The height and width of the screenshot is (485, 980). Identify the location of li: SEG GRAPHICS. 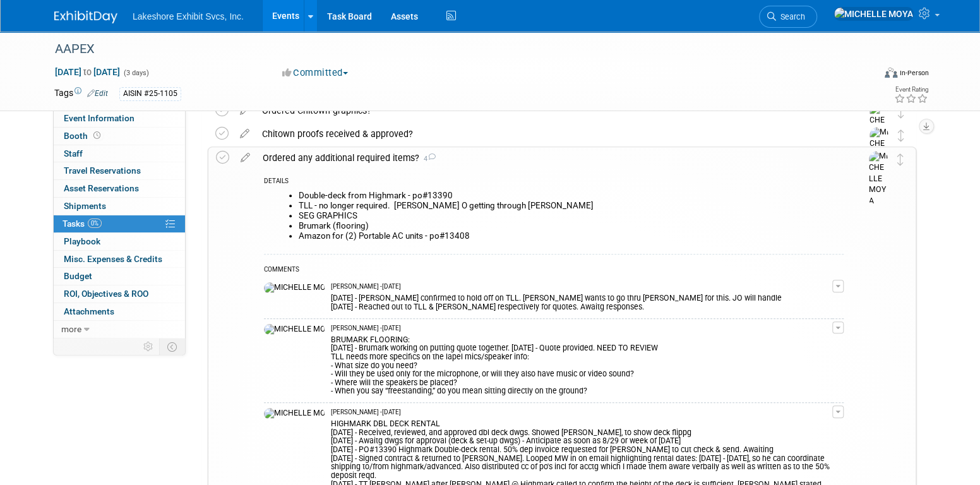
(571, 216).